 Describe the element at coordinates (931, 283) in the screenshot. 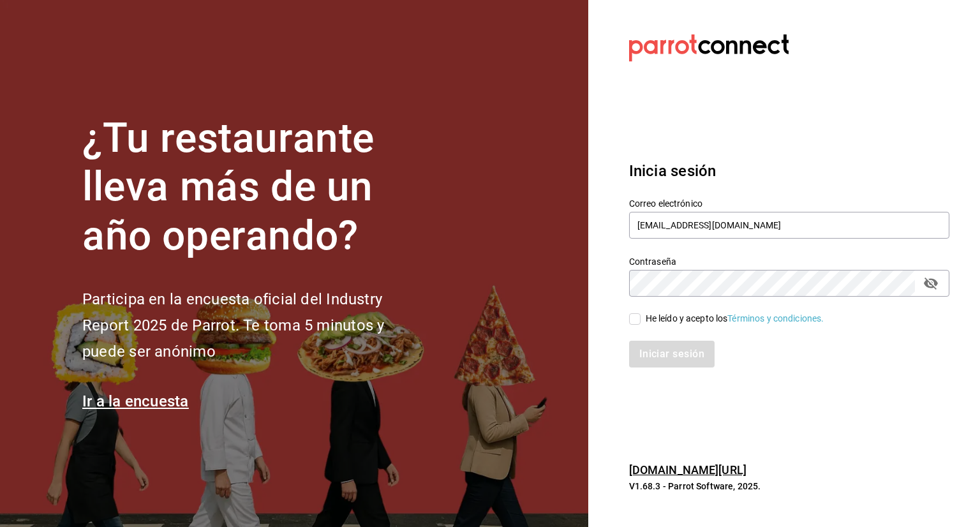

I see `button: passwordField` at that location.